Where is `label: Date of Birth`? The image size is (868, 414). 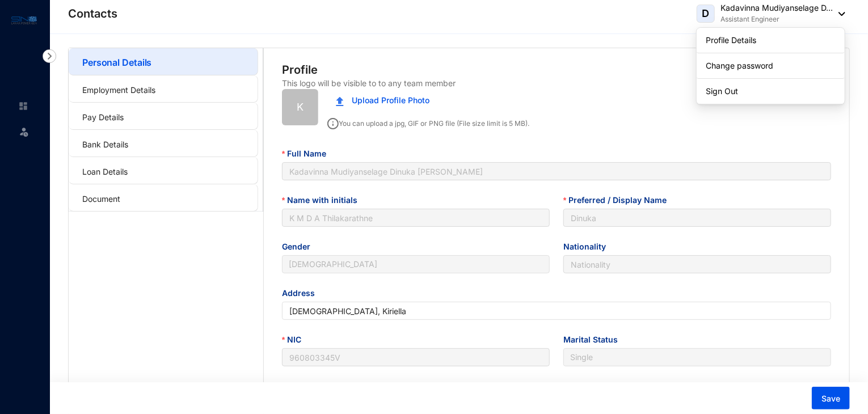
label: Date of Birth is located at coordinates (310, 387).